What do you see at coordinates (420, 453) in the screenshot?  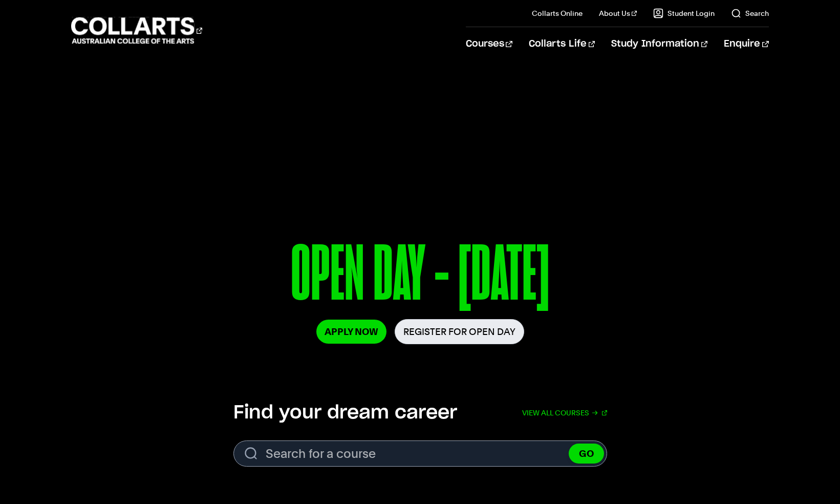 I see `form: Search` at bounding box center [420, 453].